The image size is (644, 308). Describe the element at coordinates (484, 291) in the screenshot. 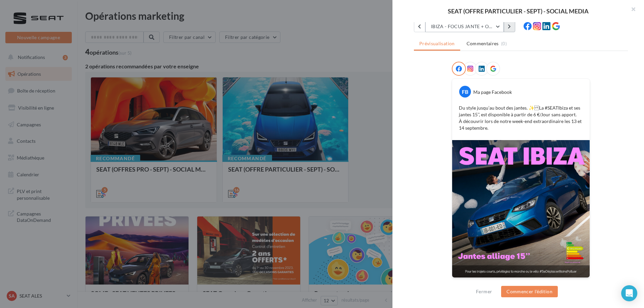

I see `button: Fermer` at that location.